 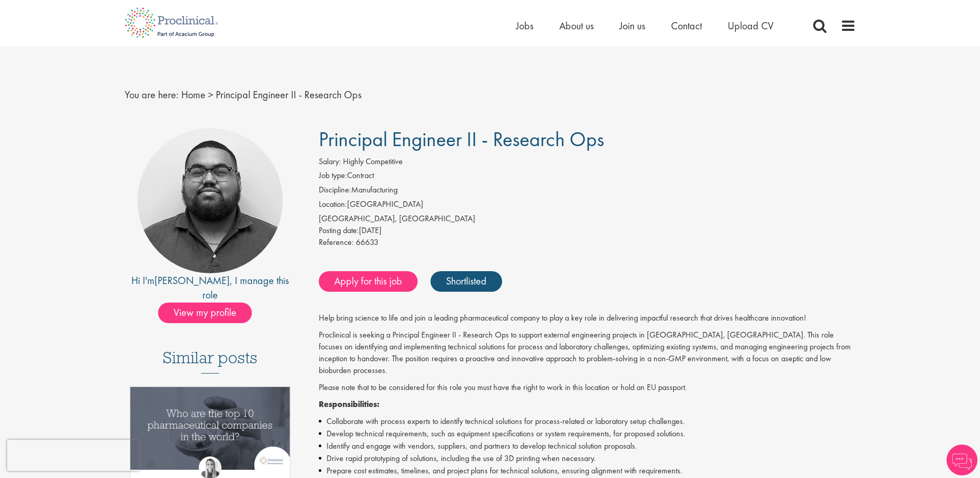 What do you see at coordinates (335, 190) in the screenshot?
I see `label: Discipline:` at bounding box center [335, 190].